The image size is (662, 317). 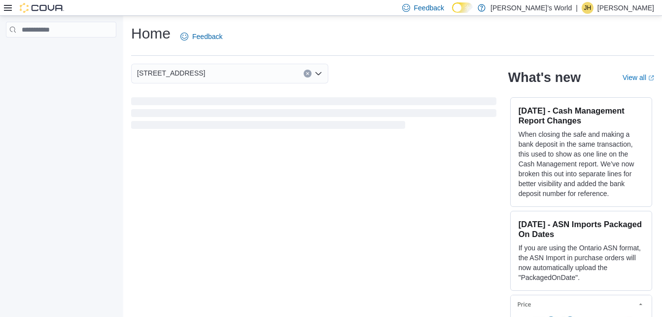 What do you see at coordinates (151, 34) in the screenshot?
I see `h1: Home` at bounding box center [151, 34].